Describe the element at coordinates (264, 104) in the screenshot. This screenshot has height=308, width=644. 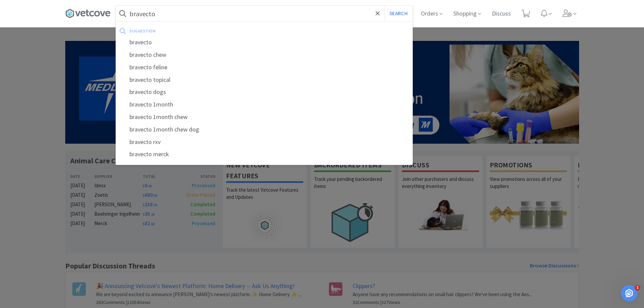
I see `div: bravecto 1month` at that location.